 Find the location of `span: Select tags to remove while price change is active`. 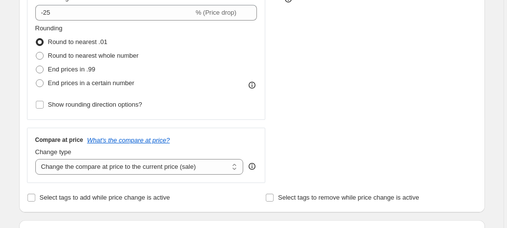

span: Select tags to remove while price change is active is located at coordinates (348, 198).